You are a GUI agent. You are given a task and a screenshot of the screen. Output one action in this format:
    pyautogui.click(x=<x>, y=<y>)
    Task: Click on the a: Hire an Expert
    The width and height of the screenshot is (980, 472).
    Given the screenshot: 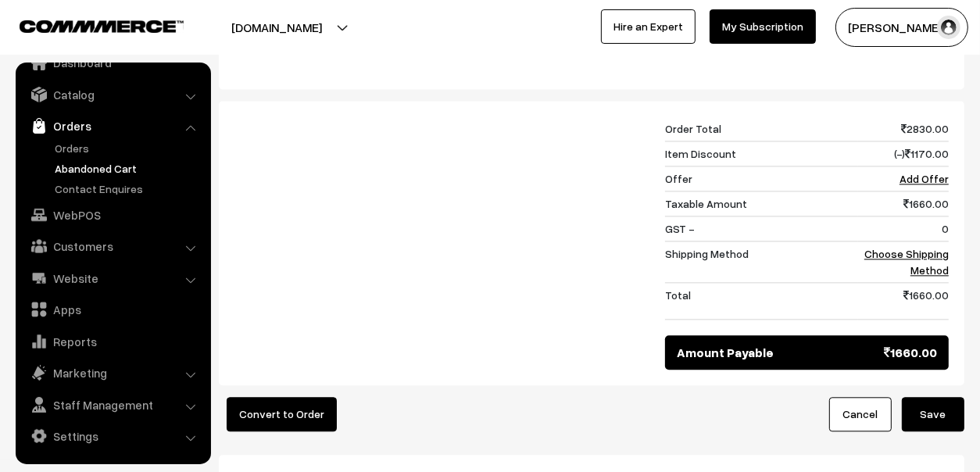 What is the action you would take?
    pyautogui.click(x=648, y=27)
    